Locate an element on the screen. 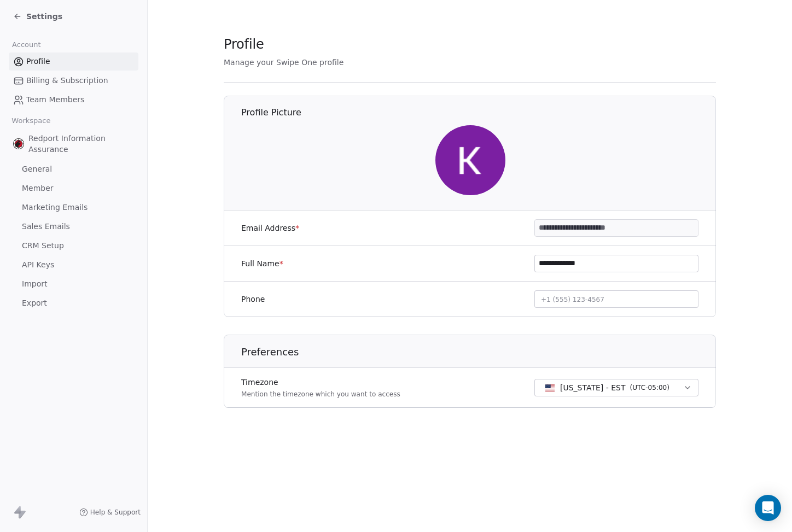 Image resolution: width=792 pixels, height=532 pixels. img: Redport_hacker_head.png is located at coordinates (18, 144).